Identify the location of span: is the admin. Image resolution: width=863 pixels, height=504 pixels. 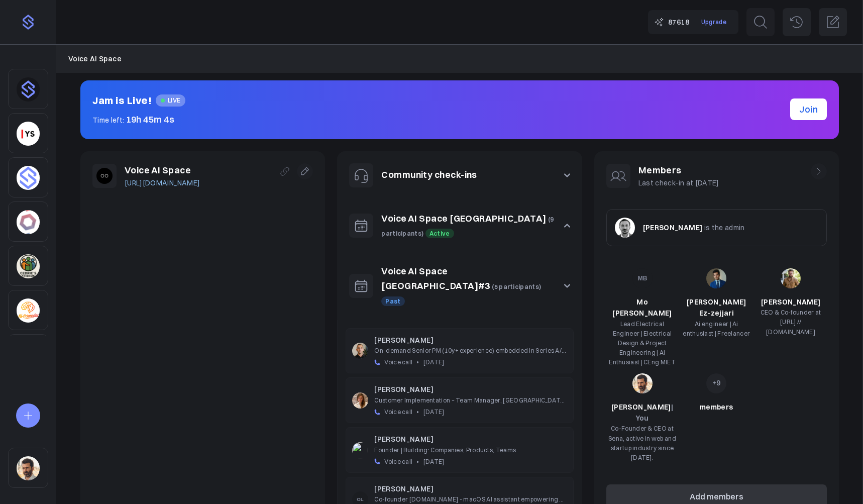
(724, 227).